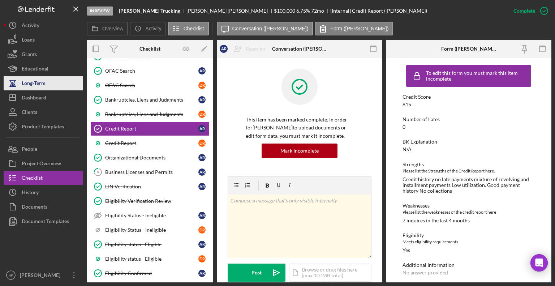 Image resolution: width=555 pixels, height=286 pixels. What do you see at coordinates (107, 29) in the screenshot?
I see `button: Overview` at bounding box center [107, 29].